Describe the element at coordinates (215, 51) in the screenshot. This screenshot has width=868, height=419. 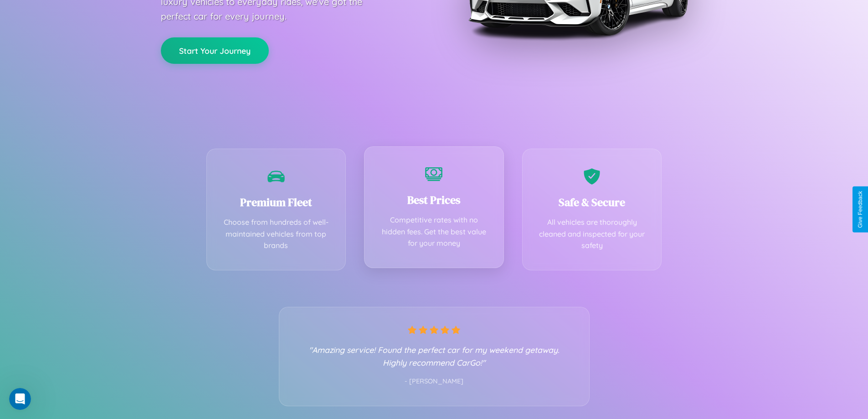
I see `button: Start Your Journey` at that location.